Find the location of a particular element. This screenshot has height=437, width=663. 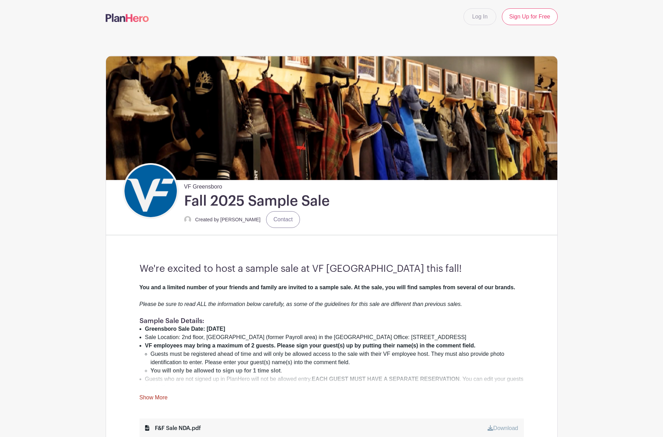

a: Contact is located at coordinates (283, 220).